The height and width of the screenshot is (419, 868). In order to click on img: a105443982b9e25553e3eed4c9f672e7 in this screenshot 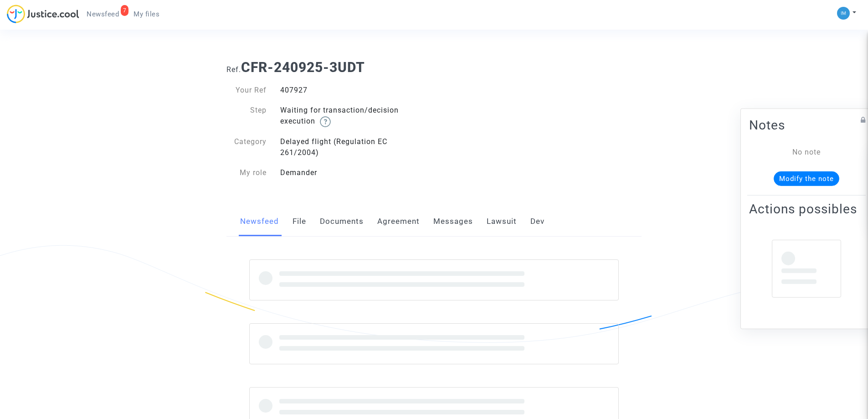, I will do `click(844, 13)`.